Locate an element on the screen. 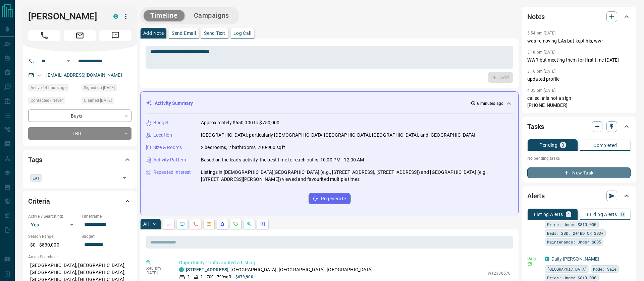 The height and width of the screenshot is (281, 644). svg: Email Verified is located at coordinates (39, 75).